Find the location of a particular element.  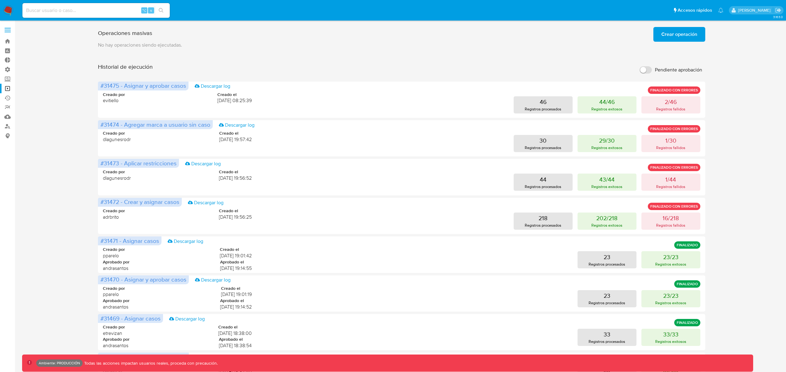

span: s is located at coordinates (151, 10).